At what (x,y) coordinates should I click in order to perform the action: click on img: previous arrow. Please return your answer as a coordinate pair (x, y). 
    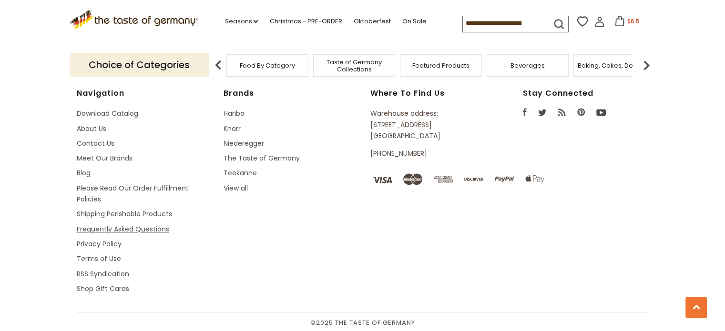
    Looking at the image, I should click on (218, 65).